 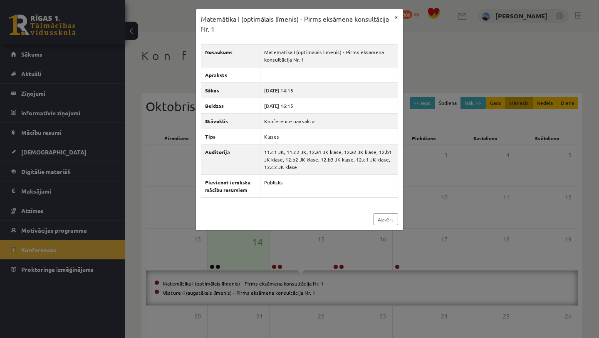 I want to click on td: Konference nav sākta, so click(x=329, y=121).